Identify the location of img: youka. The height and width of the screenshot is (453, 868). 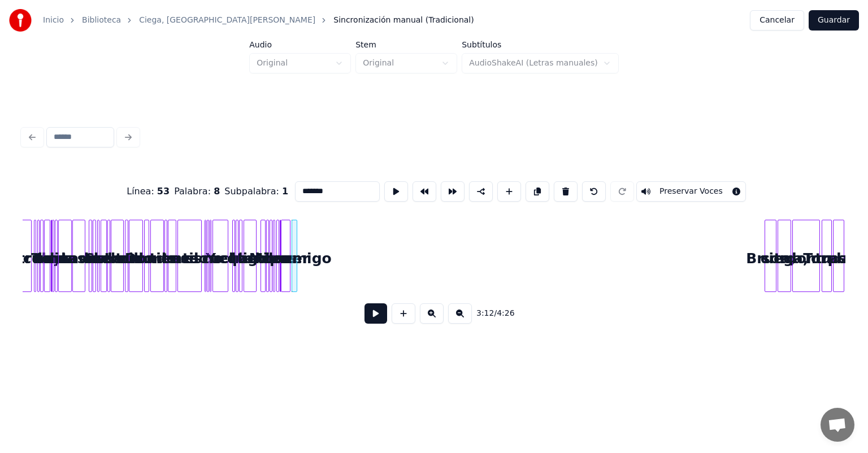
(21, 20).